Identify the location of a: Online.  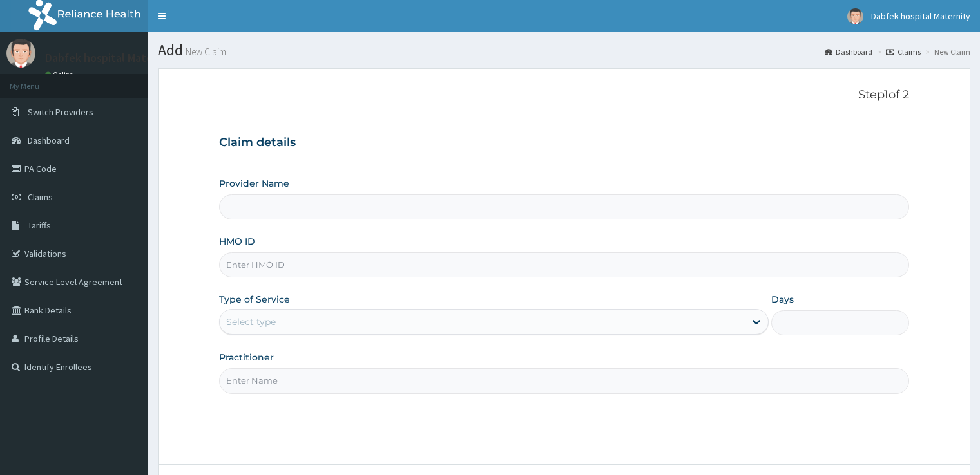
(61, 75).